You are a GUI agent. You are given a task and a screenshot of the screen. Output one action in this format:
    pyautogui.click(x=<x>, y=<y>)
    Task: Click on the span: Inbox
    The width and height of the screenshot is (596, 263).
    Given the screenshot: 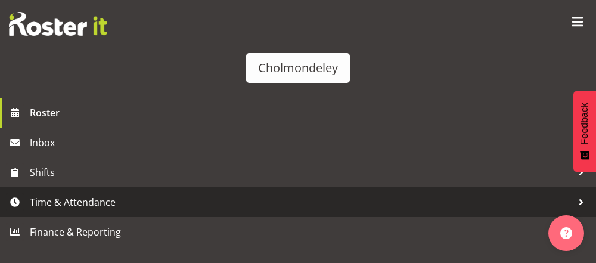 What is the action you would take?
    pyautogui.click(x=310, y=142)
    